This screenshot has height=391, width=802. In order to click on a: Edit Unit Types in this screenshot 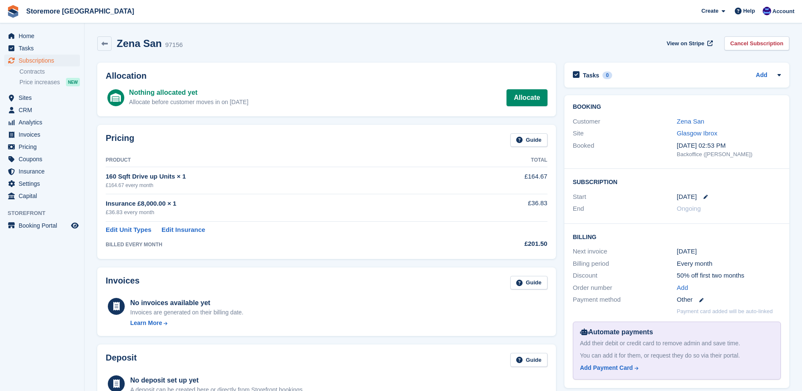, I will do `click(129, 230)`.